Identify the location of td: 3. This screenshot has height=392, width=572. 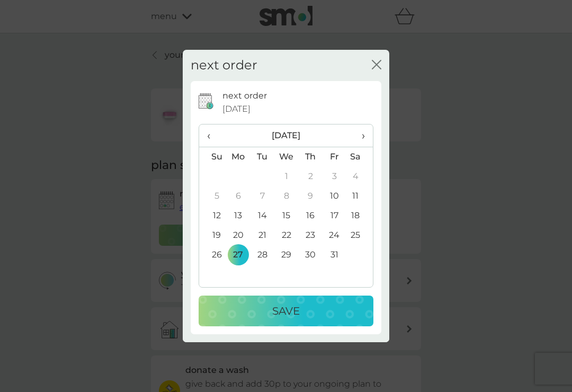
(335, 176).